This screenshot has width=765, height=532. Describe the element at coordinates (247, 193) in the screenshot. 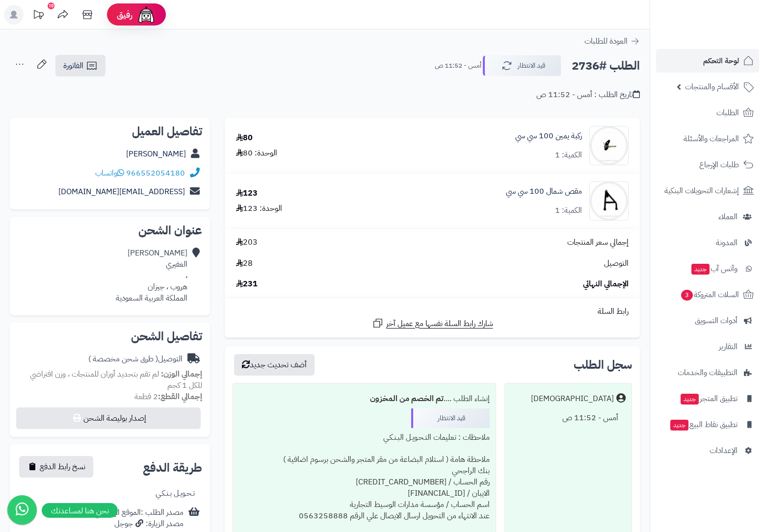

I see `div: 123` at that location.